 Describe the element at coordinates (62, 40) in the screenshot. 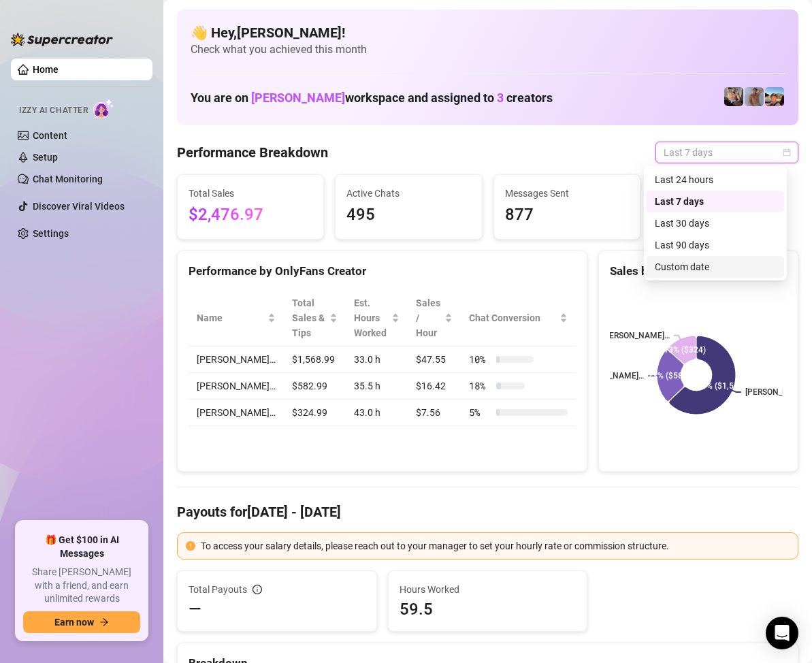

I see `img: logo-BBDzfeDw.svg` at that location.